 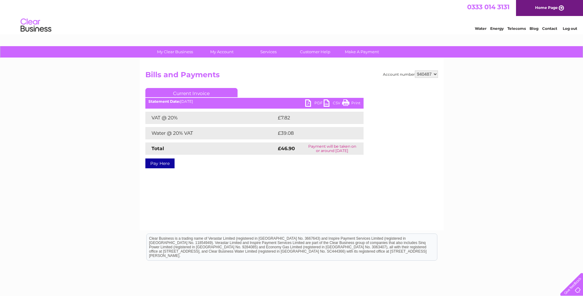 I want to click on a: Water, so click(x=480, y=28).